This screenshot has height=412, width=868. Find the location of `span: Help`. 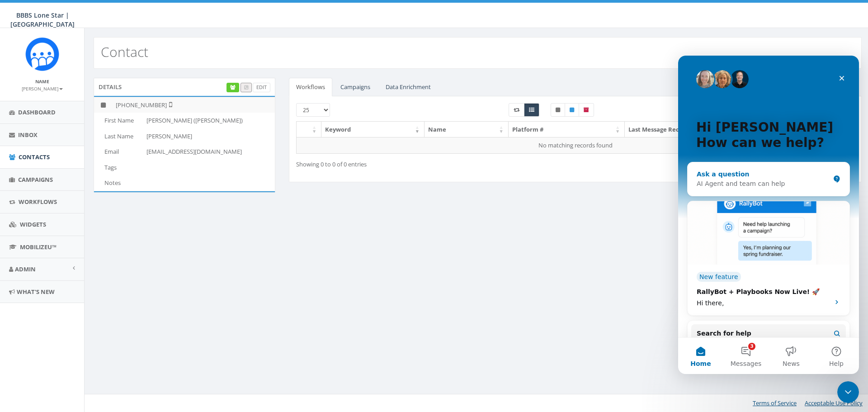

span: Help is located at coordinates (158, 308).